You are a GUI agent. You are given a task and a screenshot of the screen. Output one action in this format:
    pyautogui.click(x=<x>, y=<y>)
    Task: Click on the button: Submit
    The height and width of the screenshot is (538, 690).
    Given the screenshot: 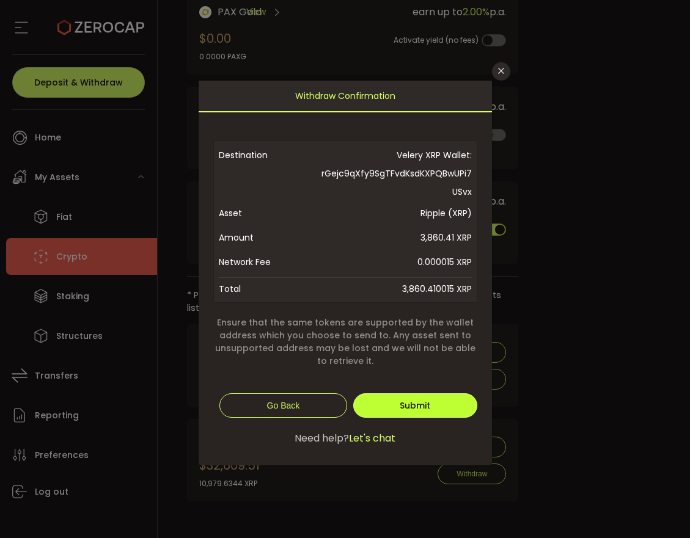 What is the action you would take?
    pyautogui.click(x=415, y=406)
    